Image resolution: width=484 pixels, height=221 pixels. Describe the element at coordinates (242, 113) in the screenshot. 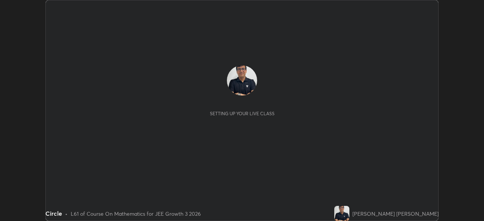

I see `div: Setting up your live class` at that location.